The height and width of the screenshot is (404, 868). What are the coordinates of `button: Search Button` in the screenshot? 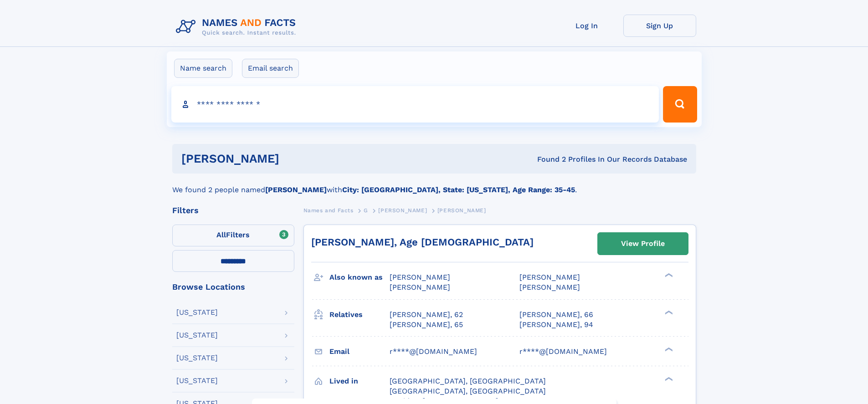 It's located at (680, 104).